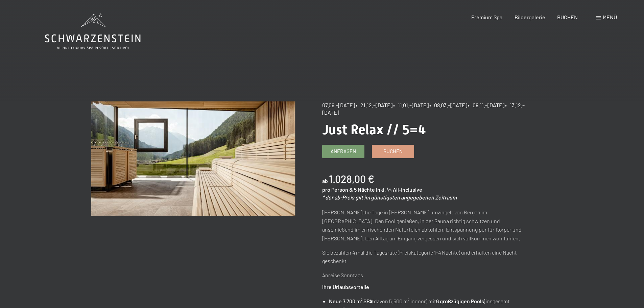 This screenshot has height=308, width=644. What do you see at coordinates (568, 17) in the screenshot?
I see `a: BUCHEN` at bounding box center [568, 17].